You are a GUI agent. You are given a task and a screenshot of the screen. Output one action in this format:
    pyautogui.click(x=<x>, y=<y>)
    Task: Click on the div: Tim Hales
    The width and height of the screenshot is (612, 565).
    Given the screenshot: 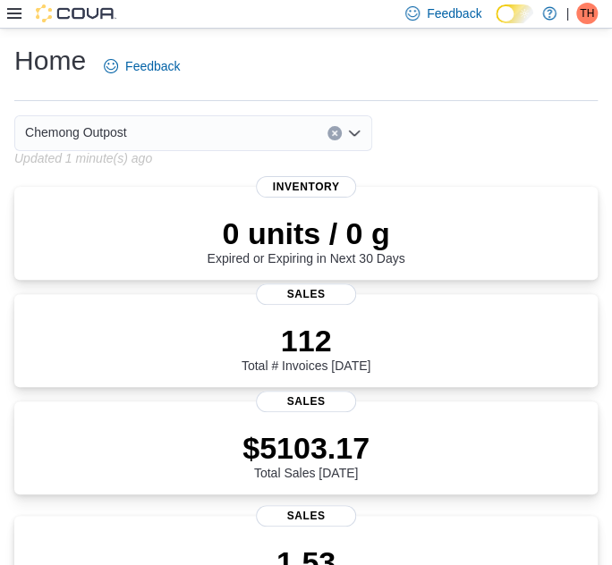 What is the action you would take?
    pyautogui.click(x=587, y=13)
    